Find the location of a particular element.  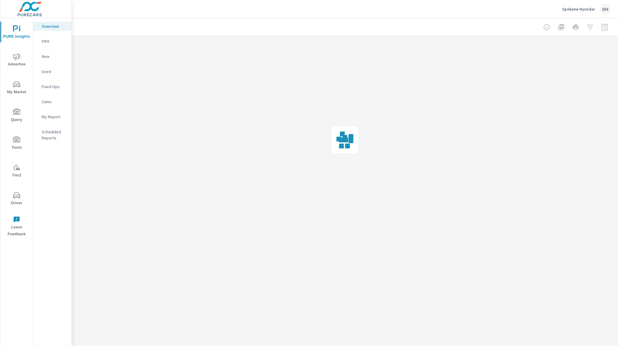

div: Overview is located at coordinates (52, 26).